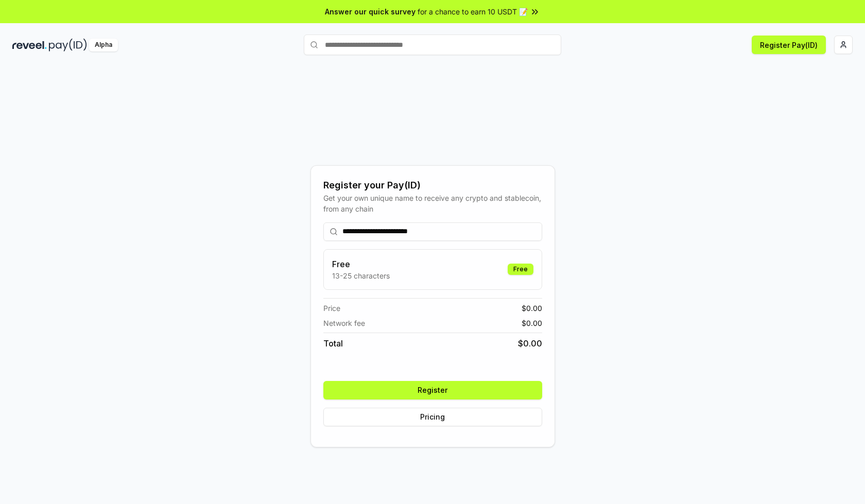 This screenshot has width=865, height=504. Describe the element at coordinates (361, 275) in the screenshot. I see `p: 13-25 characters` at that location.